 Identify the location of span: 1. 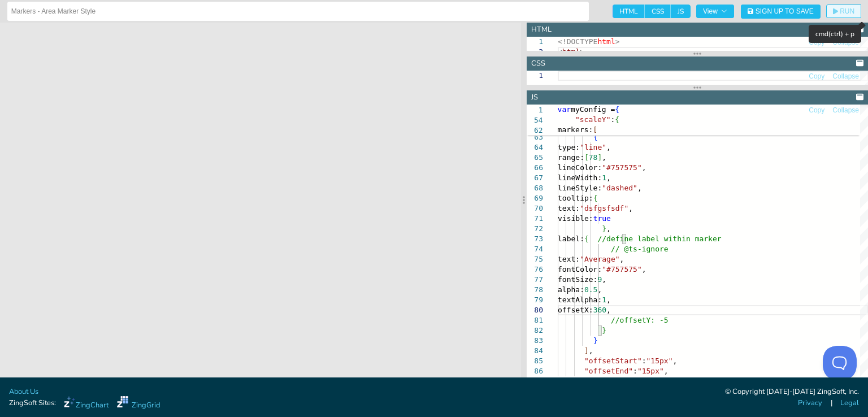
(604, 177).